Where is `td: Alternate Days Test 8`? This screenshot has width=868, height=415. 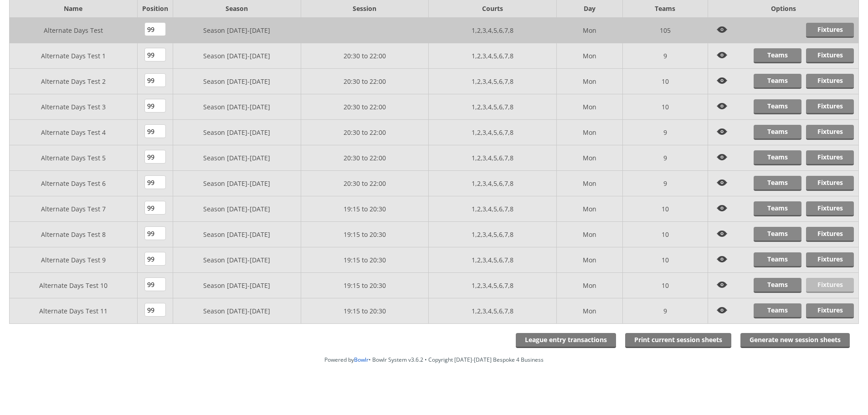
td: Alternate Days Test 8 is located at coordinates (73, 234).